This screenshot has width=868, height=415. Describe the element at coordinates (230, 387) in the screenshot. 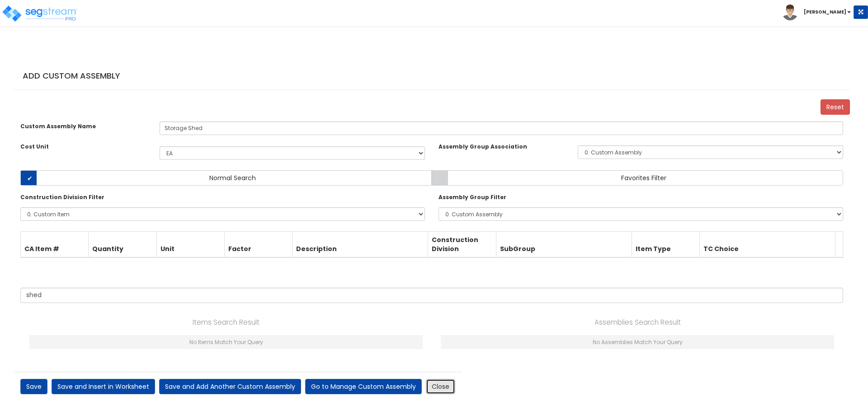

I see `a: Save and Add Another Custom Assembly` at that location.